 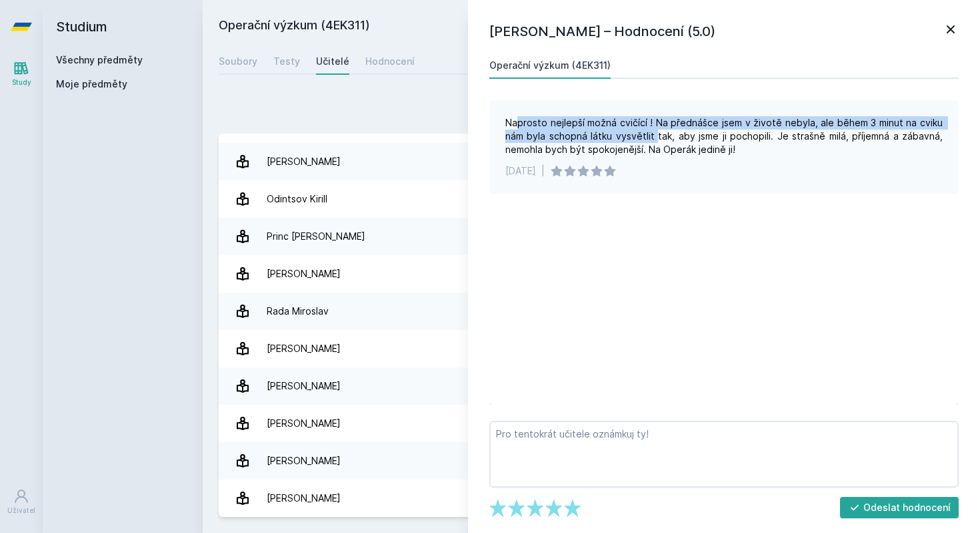 What do you see at coordinates (591, 199) in the screenshot?
I see `a: Odintsov Kirill 2 hodnocení 5.0` at bounding box center [591, 199].